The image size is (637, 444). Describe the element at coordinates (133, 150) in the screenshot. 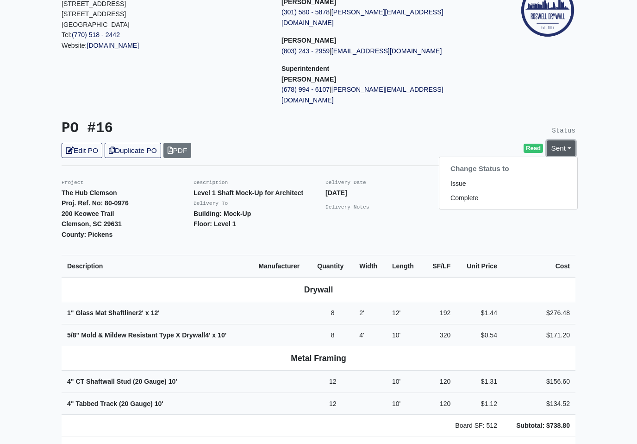

I see `a: Duplicate PO` at that location.